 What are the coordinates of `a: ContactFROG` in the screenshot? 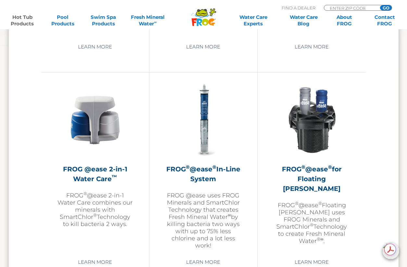 It's located at (384, 20).